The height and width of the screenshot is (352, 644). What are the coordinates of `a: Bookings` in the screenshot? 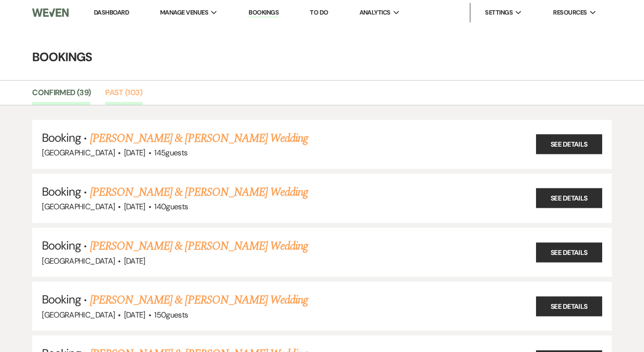 It's located at (264, 13).